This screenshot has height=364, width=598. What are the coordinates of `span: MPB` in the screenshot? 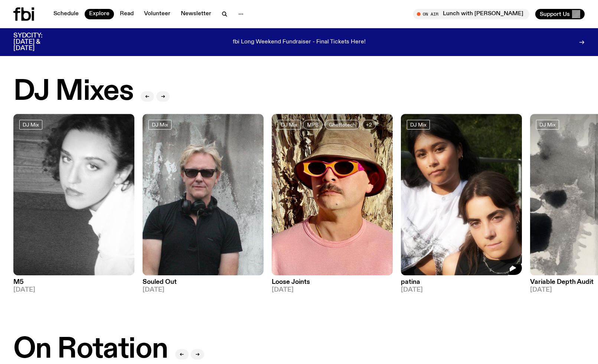 It's located at (313, 125).